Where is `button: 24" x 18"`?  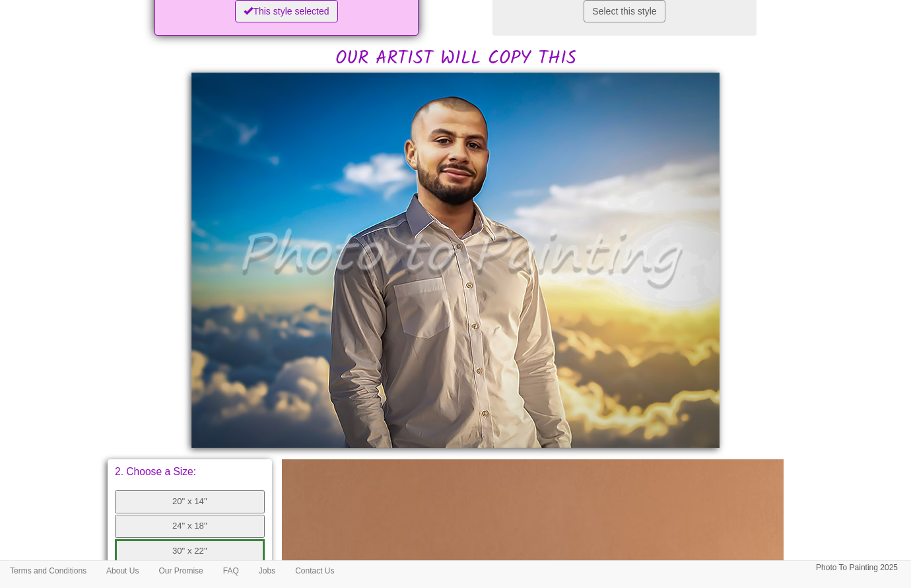
button: 24" x 18" is located at coordinates (189, 526).